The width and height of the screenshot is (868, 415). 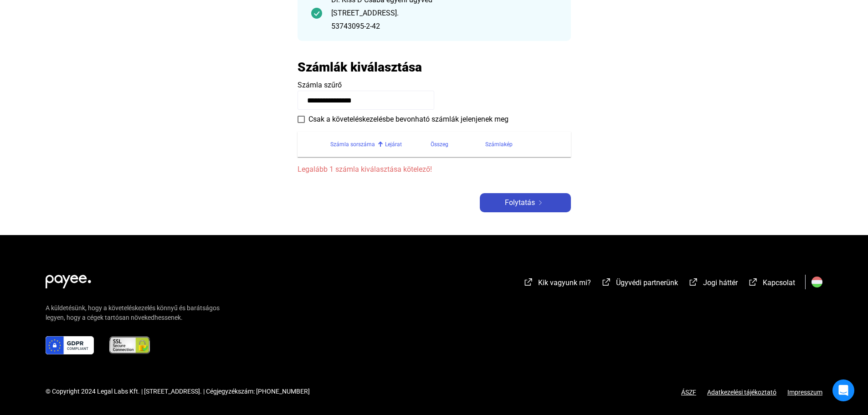 What do you see at coordinates (565, 283) in the screenshot?
I see `span: Kik vagyunk mi?` at bounding box center [565, 283].